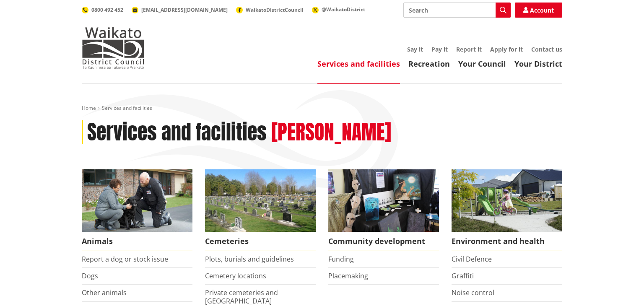  What do you see at coordinates (507, 201) in the screenshot?
I see `img: New housing in Pokeno` at bounding box center [507, 201].